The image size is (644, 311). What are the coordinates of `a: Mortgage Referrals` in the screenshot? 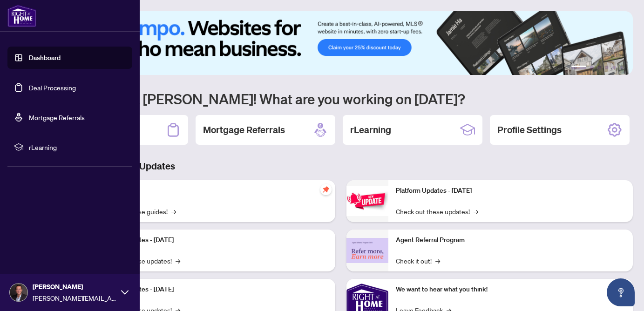 It's located at (57, 117).